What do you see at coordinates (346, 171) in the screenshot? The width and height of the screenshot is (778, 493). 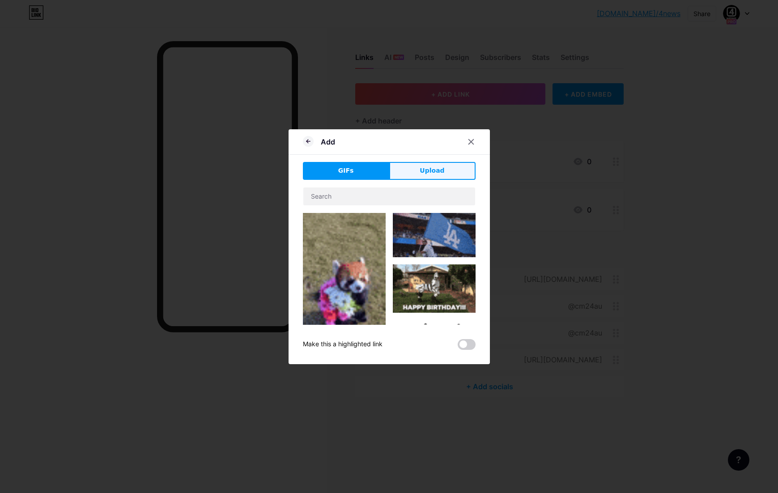 I see `button: GIFs` at bounding box center [346, 171].